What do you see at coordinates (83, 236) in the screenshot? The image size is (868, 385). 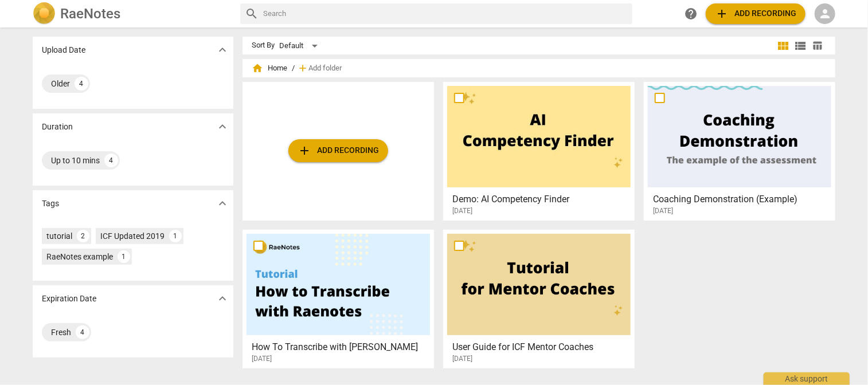 I see `div: 2` at bounding box center [83, 236].